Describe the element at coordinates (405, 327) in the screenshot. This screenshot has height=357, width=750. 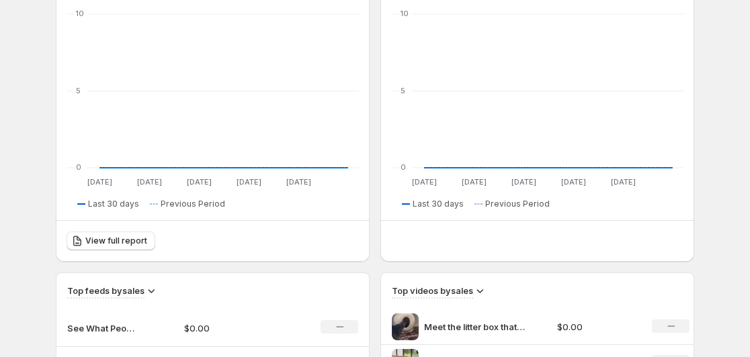
I see `img: Meet the litter box thats as stylish as it is practical The Furry Tail Litter Box keeps odors in ...` at that location.